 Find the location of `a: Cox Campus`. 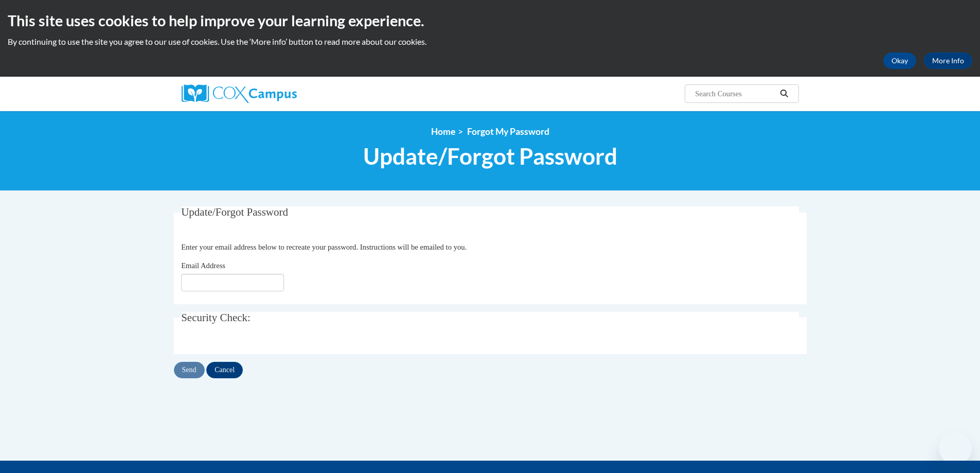

a: Cox Campus is located at coordinates (279, 93).